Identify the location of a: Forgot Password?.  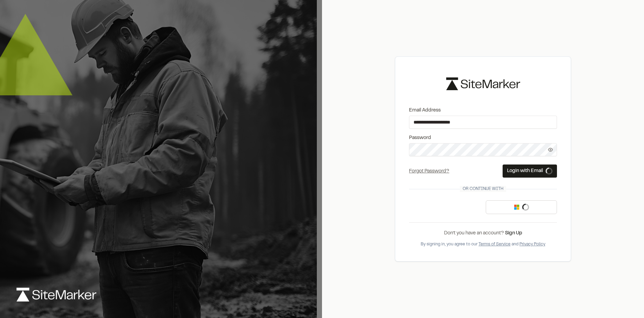
(429, 171).